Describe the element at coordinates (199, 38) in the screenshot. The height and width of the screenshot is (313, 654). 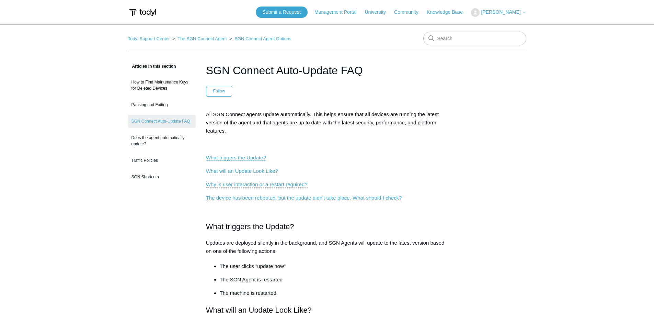
I see `li: The SGN Connect Agent` at that location.